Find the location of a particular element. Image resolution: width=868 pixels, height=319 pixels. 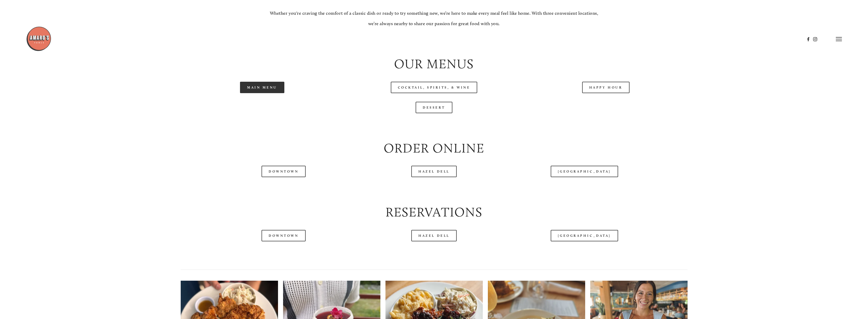

a: Happy Hour is located at coordinates (606, 87).